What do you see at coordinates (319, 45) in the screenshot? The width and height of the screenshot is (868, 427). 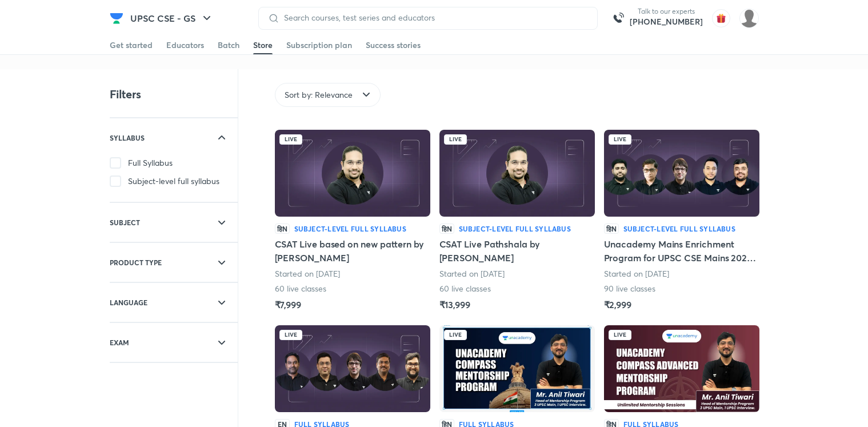 I see `a: Subscription plan` at bounding box center [319, 45].